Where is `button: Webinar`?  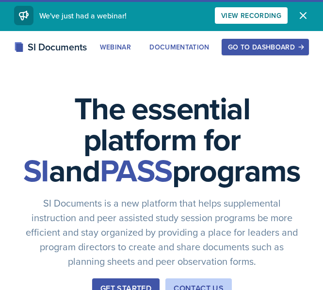
button: Webinar is located at coordinates (116, 47).